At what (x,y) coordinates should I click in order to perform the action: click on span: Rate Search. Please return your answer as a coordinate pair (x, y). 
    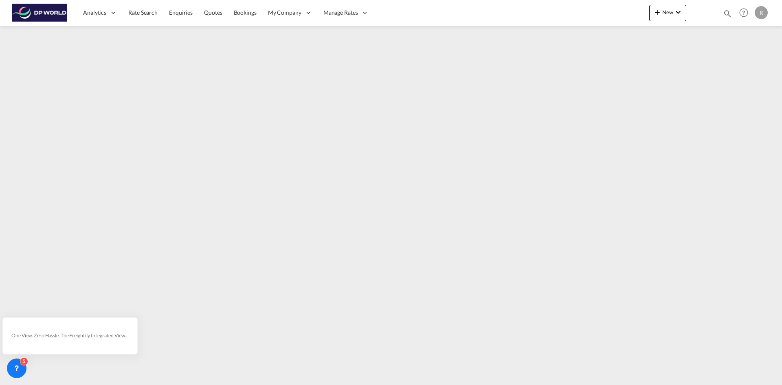
    Looking at the image, I should click on (143, 12).